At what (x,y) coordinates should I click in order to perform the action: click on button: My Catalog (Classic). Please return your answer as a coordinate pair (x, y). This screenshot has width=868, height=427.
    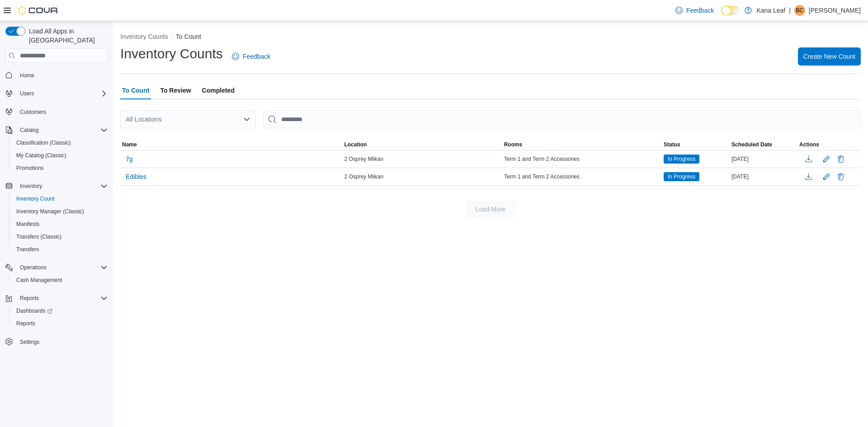
    Looking at the image, I should click on (60, 156).